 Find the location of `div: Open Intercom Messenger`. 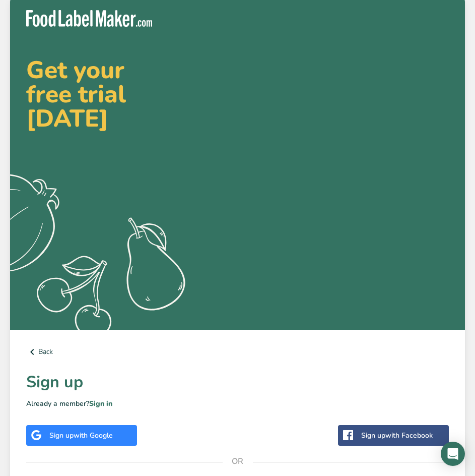

div: Open Intercom Messenger is located at coordinates (453, 454).